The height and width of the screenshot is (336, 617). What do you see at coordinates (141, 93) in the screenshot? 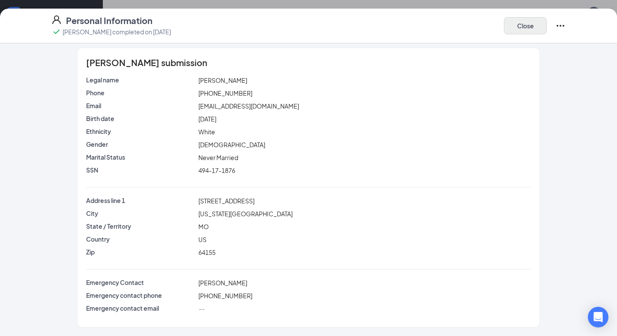
I see `p: Phone` at bounding box center [141, 93].